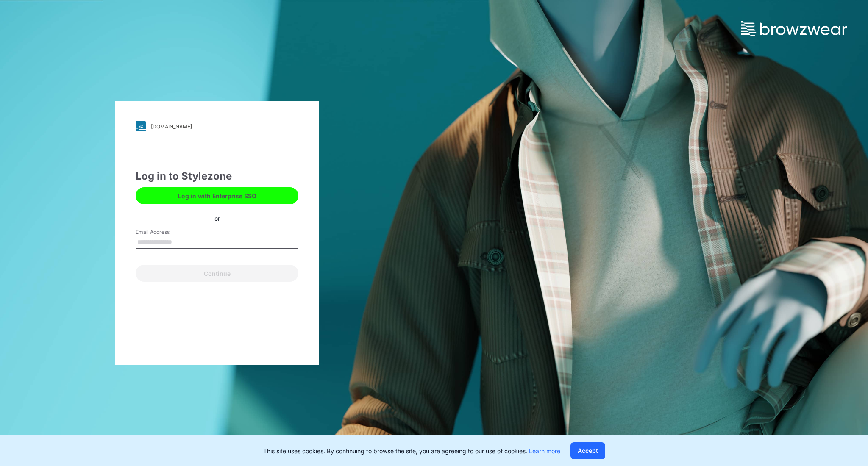 This screenshot has width=868, height=466. Describe the element at coordinates (794, 29) in the screenshot. I see `img: browzwear-logo.73288ffb.svg` at that location.